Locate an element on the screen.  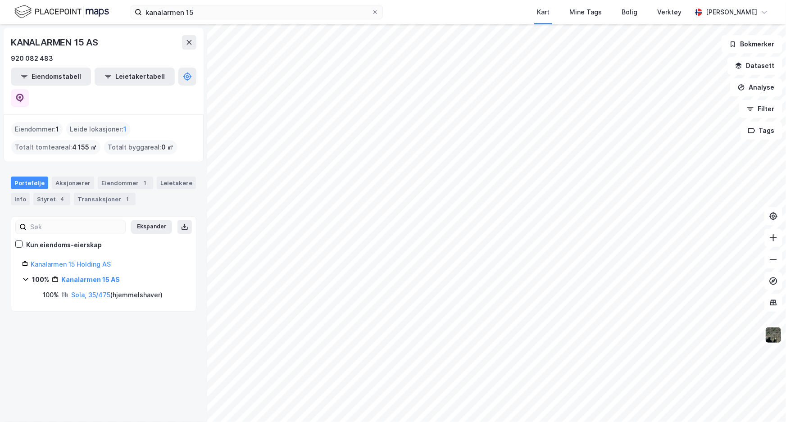
a: Sola, 35/475 is located at coordinates (90, 294).